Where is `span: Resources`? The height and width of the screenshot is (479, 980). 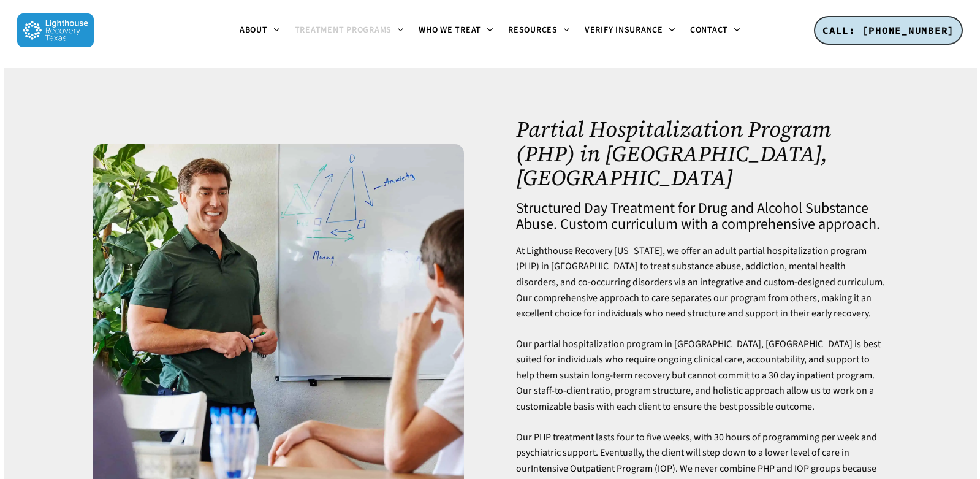 span: Resources is located at coordinates (533, 30).